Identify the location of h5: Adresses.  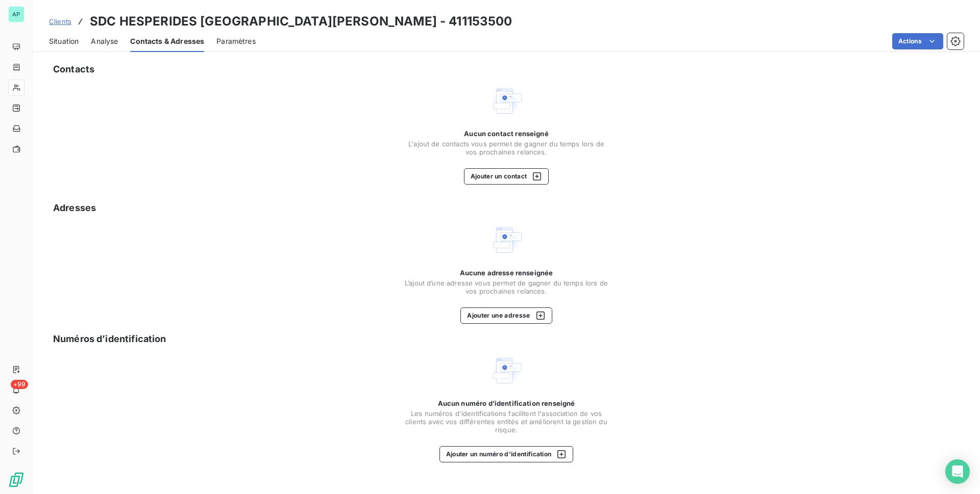
(75, 208).